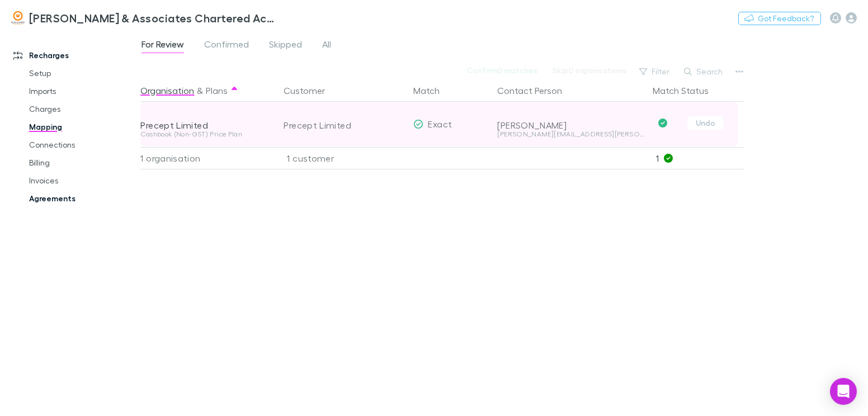 The width and height of the screenshot is (868, 416). I want to click on a: Billing, so click(82, 163).